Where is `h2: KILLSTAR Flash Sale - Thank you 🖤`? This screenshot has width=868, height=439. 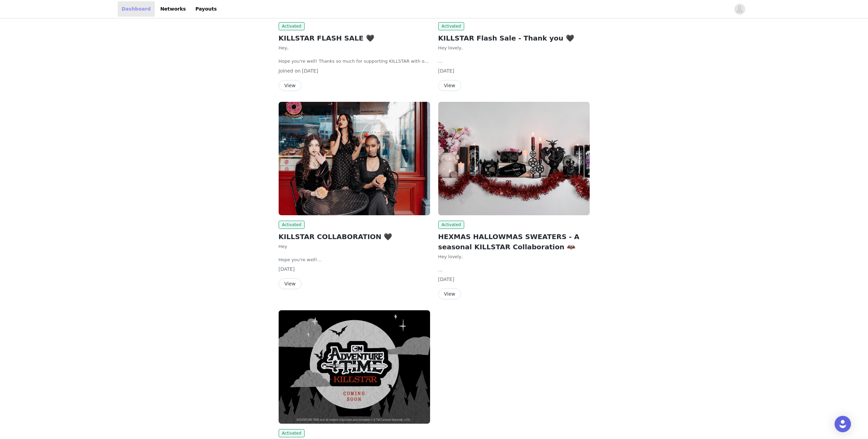
h2: KILLSTAR Flash Sale - Thank you 🖤 is located at coordinates (514, 38).